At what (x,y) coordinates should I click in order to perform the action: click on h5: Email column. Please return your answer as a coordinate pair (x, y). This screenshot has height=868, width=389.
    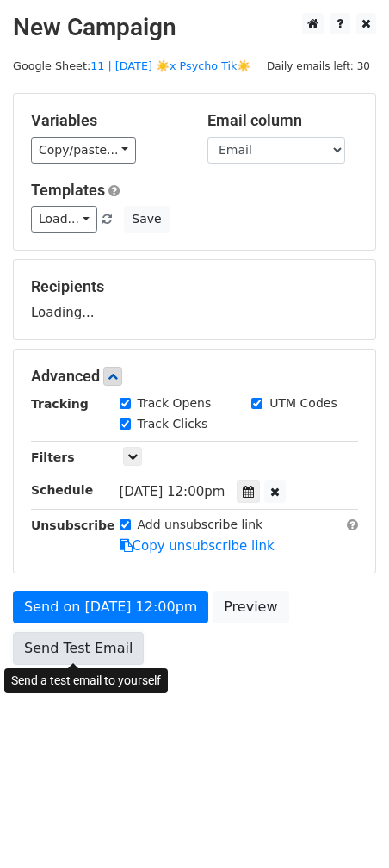
    Looking at the image, I should click on (282, 120).